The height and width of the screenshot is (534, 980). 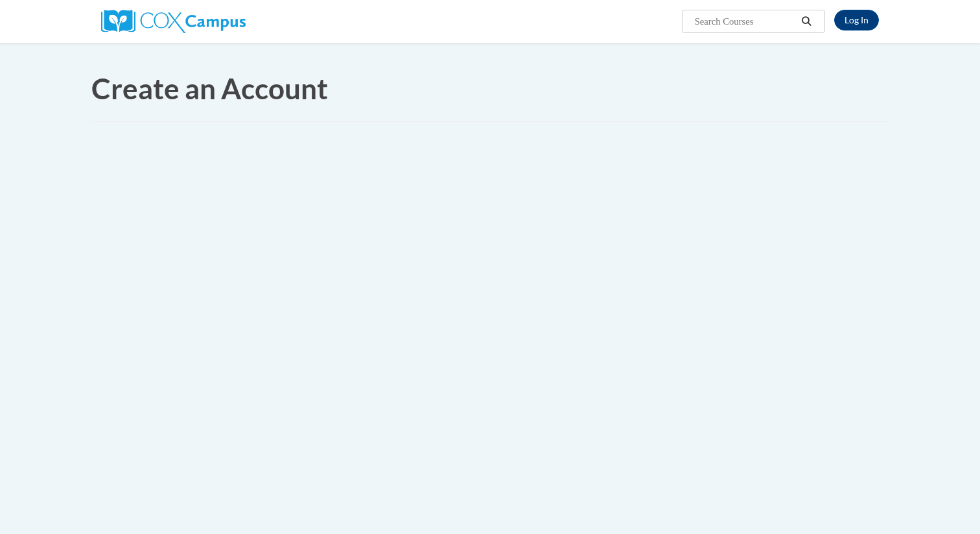 I want to click on a: Cox Campus, so click(x=173, y=20).